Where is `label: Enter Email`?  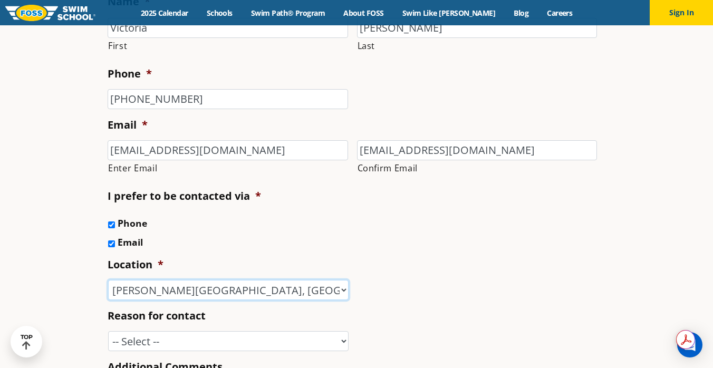 label: Enter Email is located at coordinates (228, 168).